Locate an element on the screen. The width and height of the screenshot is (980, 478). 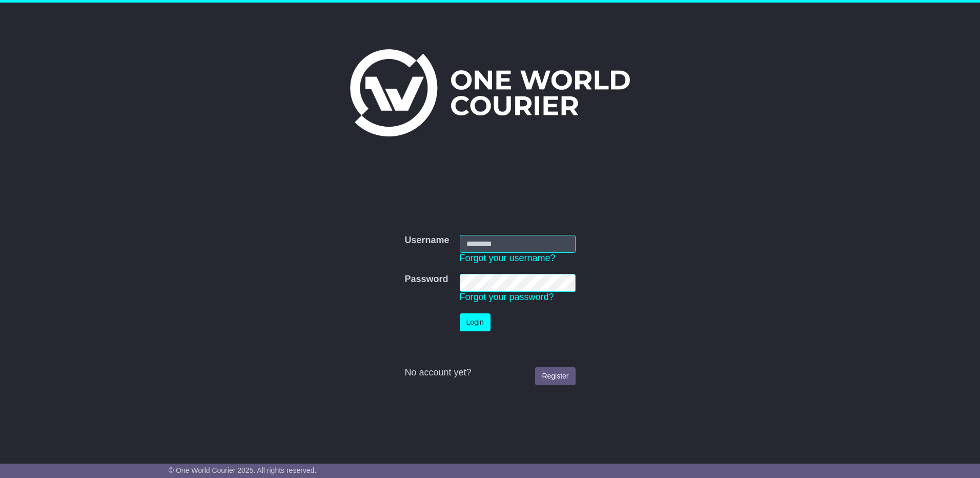
a: Register is located at coordinates (555, 376).